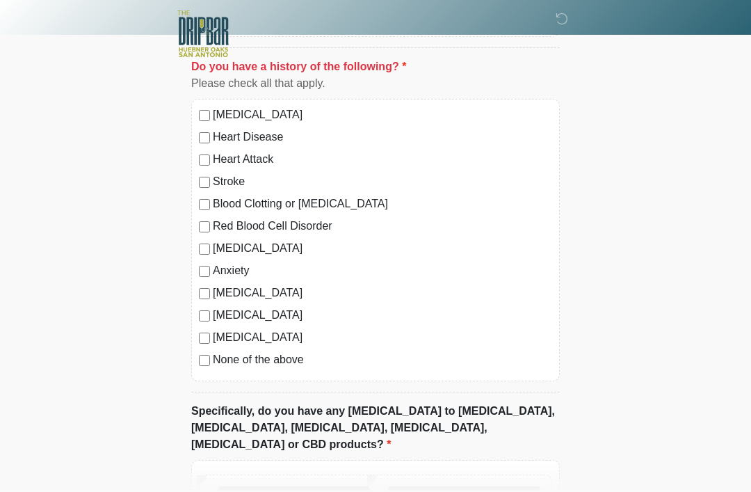 This screenshot has width=751, height=492. What do you see at coordinates (383, 271) in the screenshot?
I see `label: Anxiety` at bounding box center [383, 271].